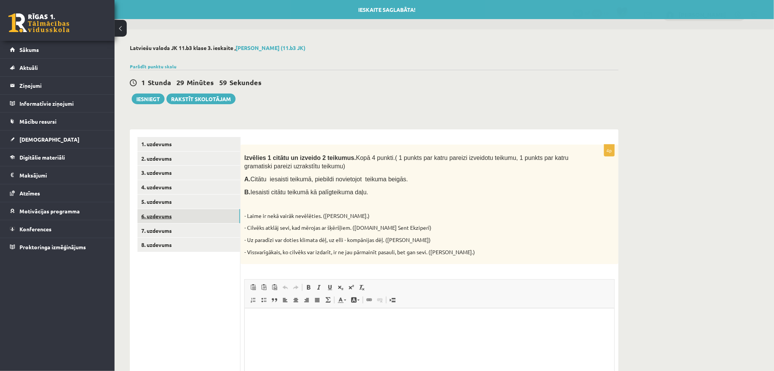 The height and width of the screenshot is (371, 774). I want to click on span: 29, so click(180, 82).